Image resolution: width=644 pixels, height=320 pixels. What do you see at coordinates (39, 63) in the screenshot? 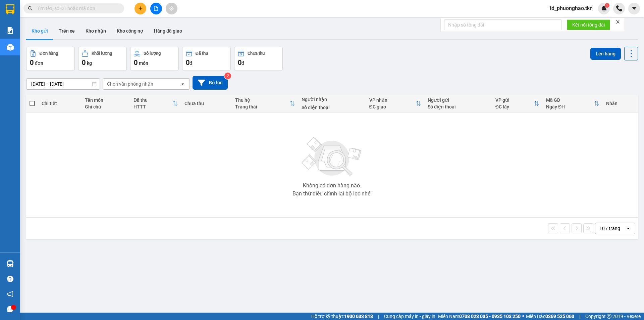
I see `span: đơn` at bounding box center [39, 63].